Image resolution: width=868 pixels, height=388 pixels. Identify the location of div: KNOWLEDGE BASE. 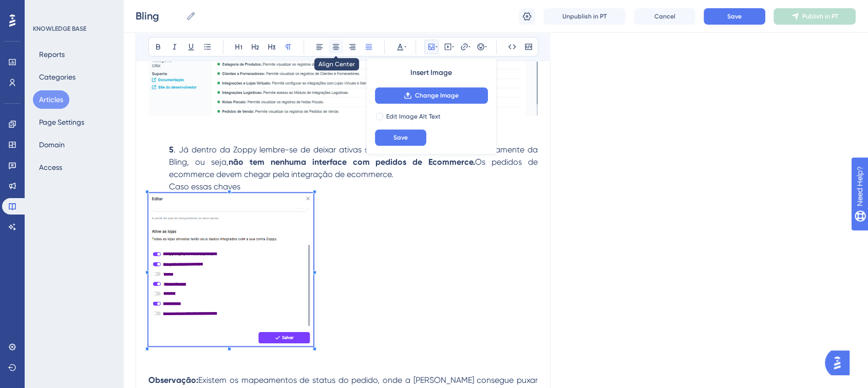
(59, 29).